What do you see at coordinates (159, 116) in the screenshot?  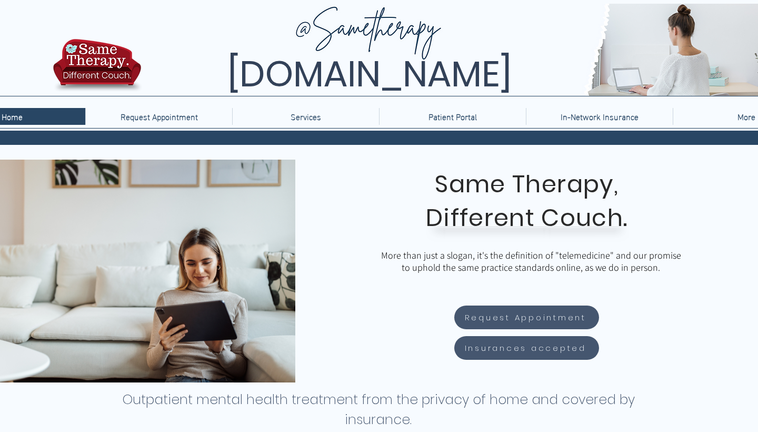 I see `p: Request Appointment` at bounding box center [159, 116].